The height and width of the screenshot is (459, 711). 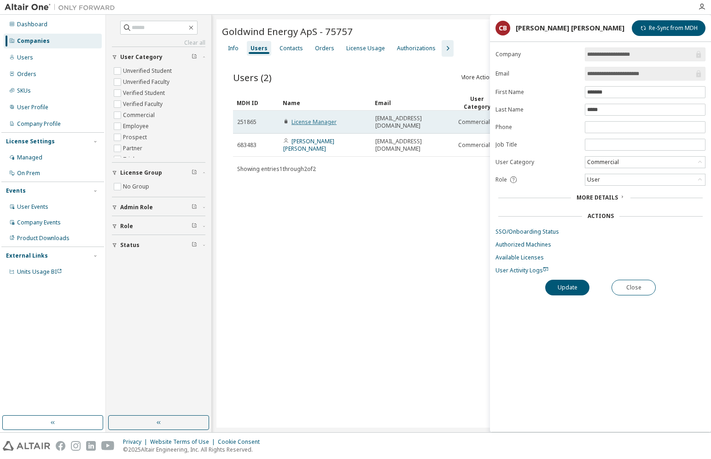 I want to click on label: Unverified Faculty, so click(x=147, y=82).